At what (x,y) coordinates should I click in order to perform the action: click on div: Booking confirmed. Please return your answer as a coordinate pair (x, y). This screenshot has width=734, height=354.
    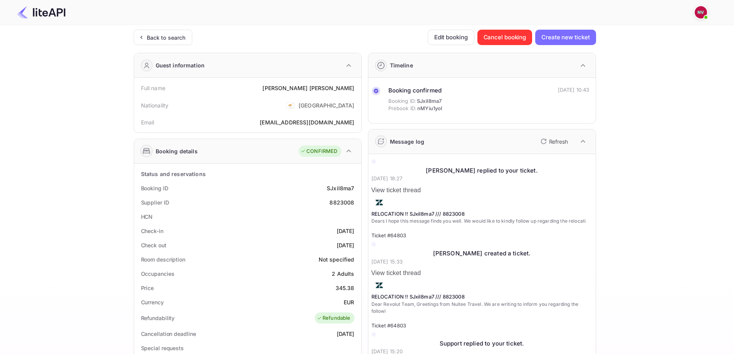
    Looking at the image, I should click on (415, 91).